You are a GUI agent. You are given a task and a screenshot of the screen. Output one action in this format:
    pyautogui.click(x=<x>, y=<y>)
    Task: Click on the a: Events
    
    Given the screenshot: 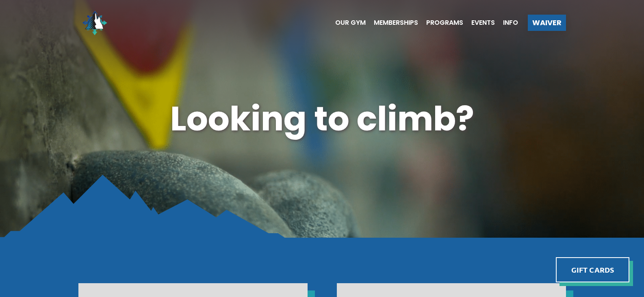 What is the action you would take?
    pyautogui.click(x=479, y=23)
    